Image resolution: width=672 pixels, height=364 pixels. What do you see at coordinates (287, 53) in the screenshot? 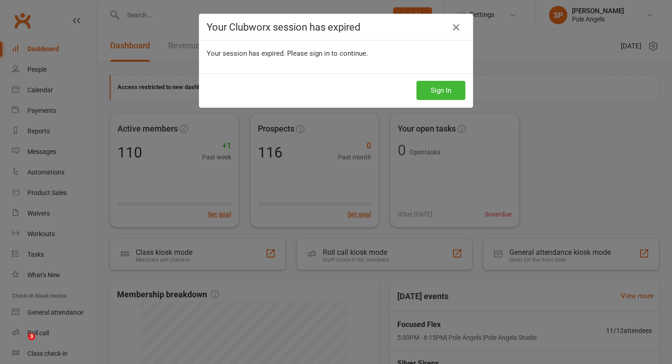
I see `span: Your session has expired. Please sign in to continue.` at bounding box center [287, 53].